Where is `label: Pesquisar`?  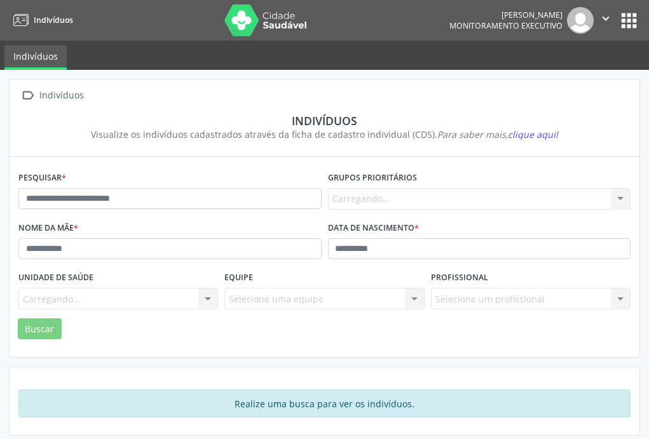
label: Pesquisar is located at coordinates (42, 178).